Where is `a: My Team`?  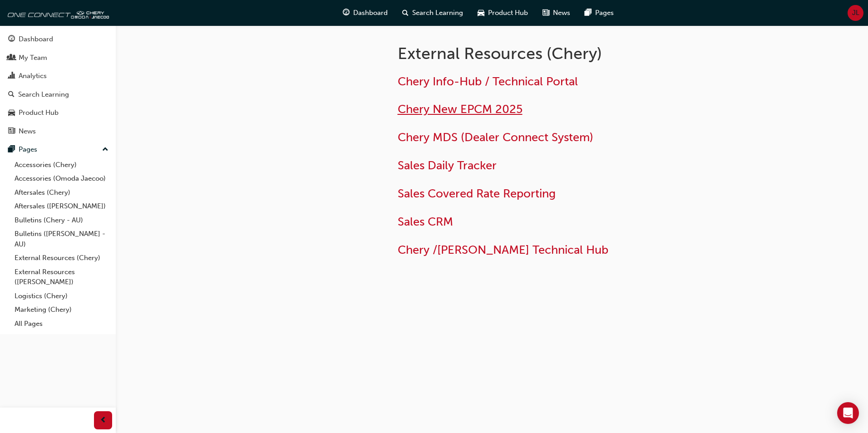
a: My Team is located at coordinates (57, 57).